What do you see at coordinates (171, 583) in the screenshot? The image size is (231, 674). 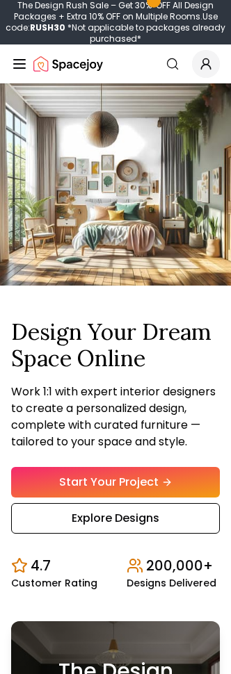 I see `small: Designs Delivered` at bounding box center [171, 583].